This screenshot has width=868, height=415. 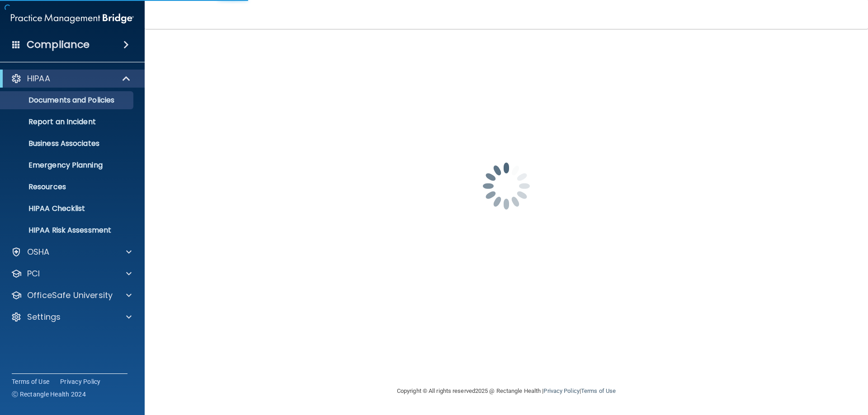 What do you see at coordinates (71, 317) in the screenshot?
I see `a: Settings` at bounding box center [71, 317].